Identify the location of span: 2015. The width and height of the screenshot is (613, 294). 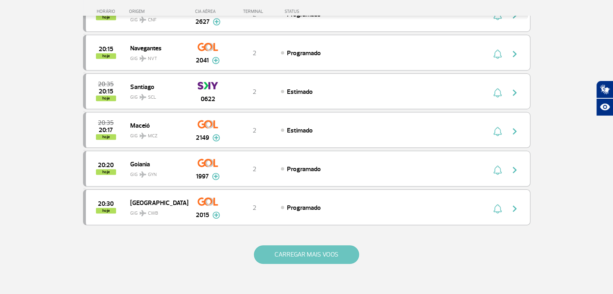
(202, 215).